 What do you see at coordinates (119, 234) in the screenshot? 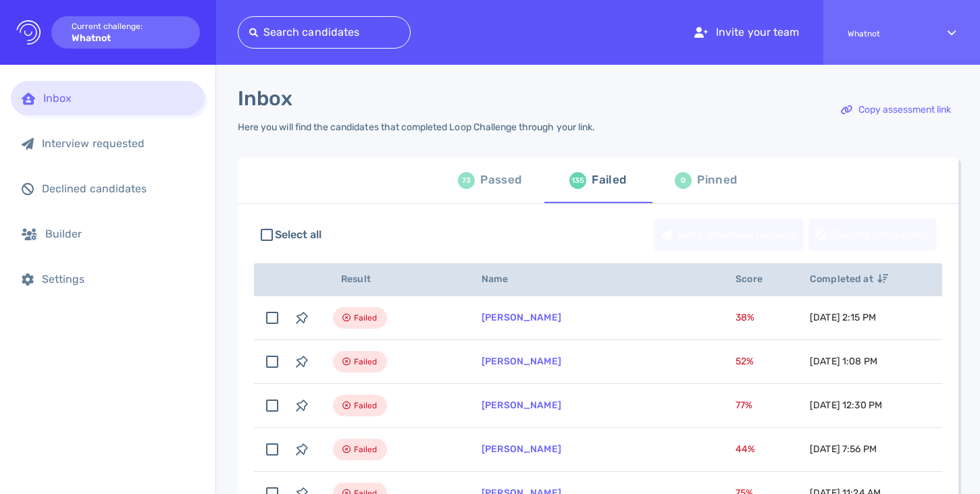
I see `div: Builder` at bounding box center [119, 234].